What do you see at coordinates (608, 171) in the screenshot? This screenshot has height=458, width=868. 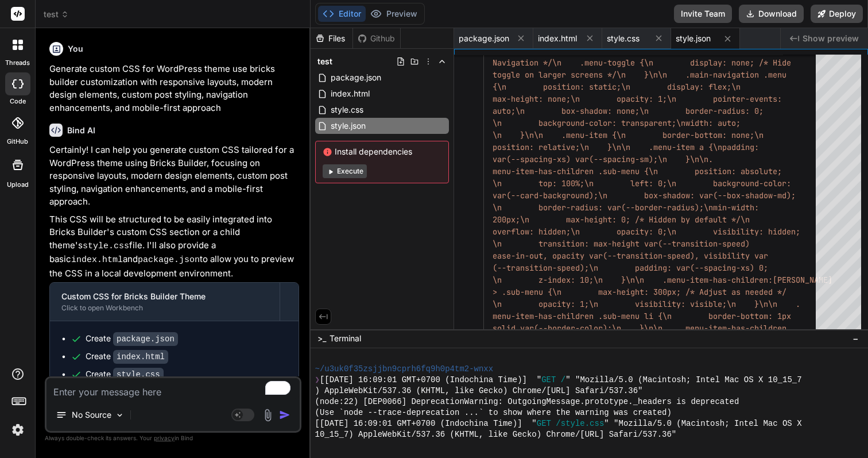 I see `span: menu-item-has-children .sub-menu {\n positi` at bounding box center [608, 171].